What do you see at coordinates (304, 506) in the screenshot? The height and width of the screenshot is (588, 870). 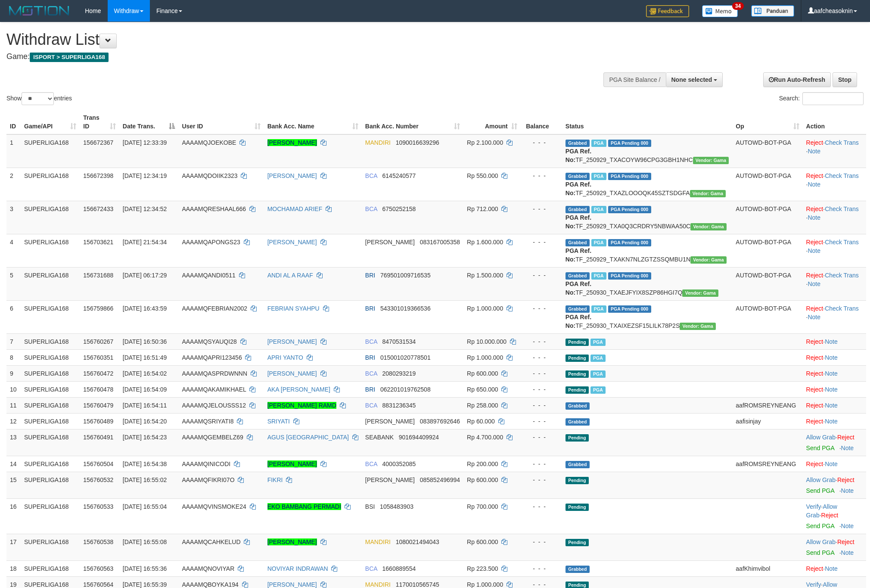 I see `a: EKO BAMBANG PERMADI` at bounding box center [304, 506].